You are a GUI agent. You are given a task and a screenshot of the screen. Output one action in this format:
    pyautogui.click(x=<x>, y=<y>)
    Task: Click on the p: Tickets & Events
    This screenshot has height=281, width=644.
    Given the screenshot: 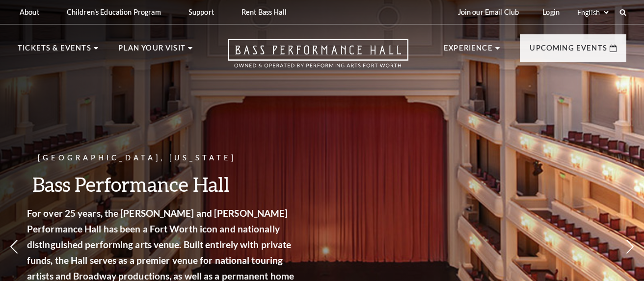 What is the action you would take?
    pyautogui.click(x=55, y=51)
    